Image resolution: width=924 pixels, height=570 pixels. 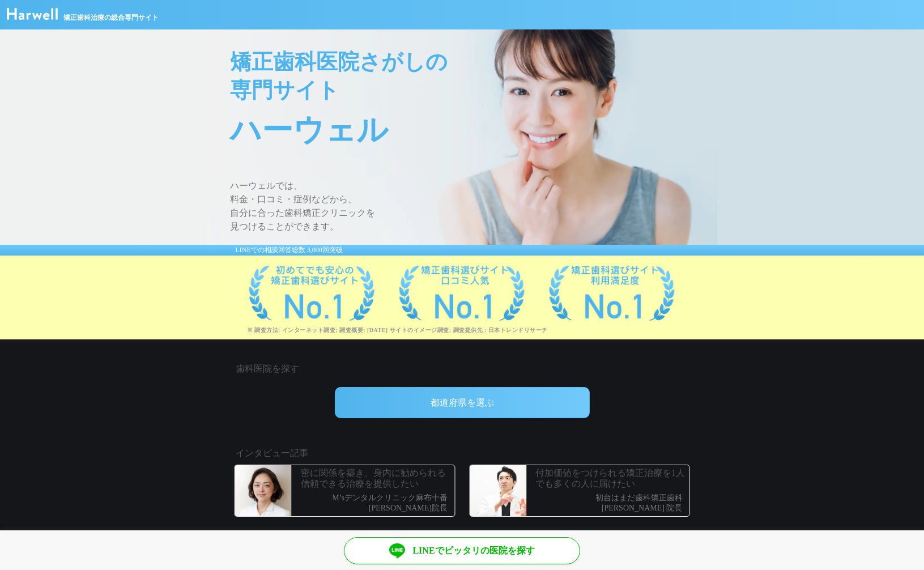 I want to click on span: 矯正歯科治療の総合専門サイト, so click(x=111, y=18).